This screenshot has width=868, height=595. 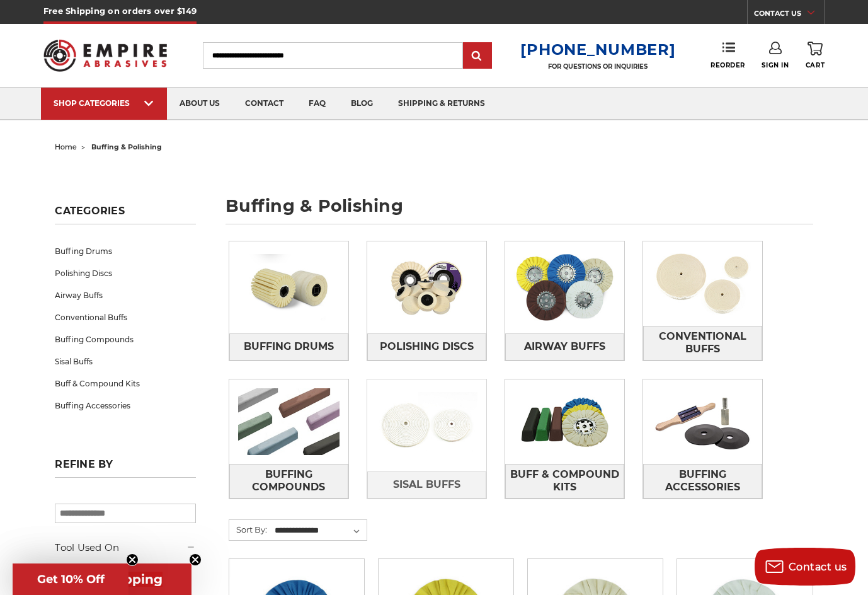 I want to click on input: Submit, so click(x=478, y=56).